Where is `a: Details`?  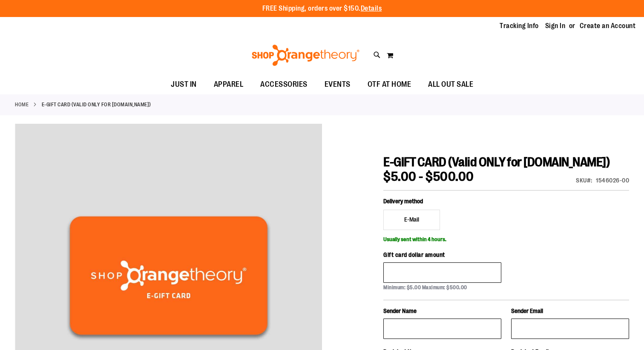 a: Details is located at coordinates (371, 9).